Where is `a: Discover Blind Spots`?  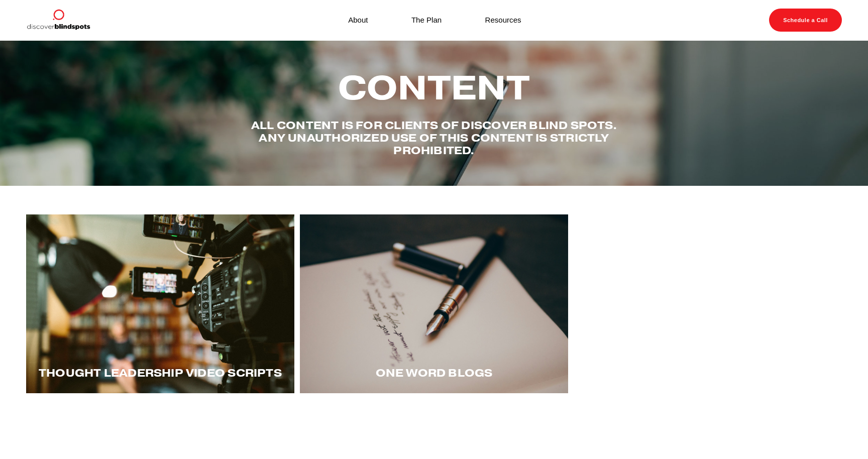 a: Discover Blind Spots is located at coordinates (59, 20).